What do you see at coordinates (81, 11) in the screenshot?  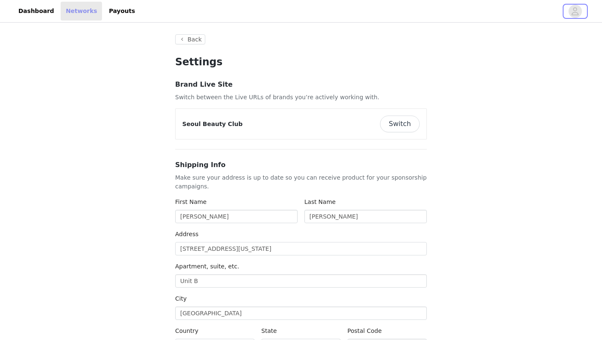 I see `a: Networks` at bounding box center [81, 11].